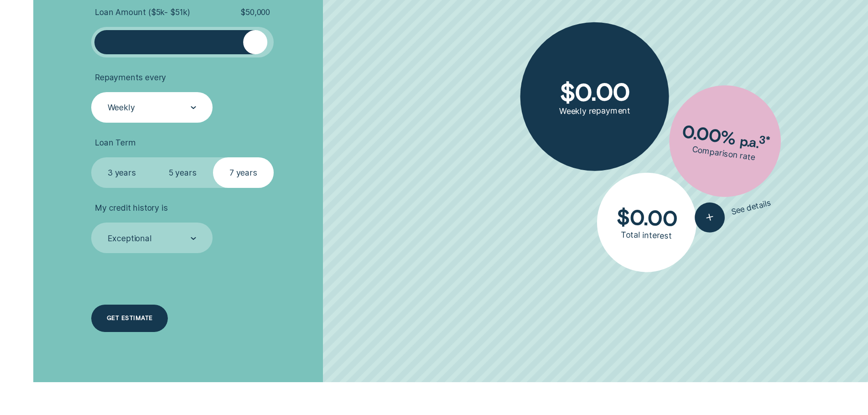 The width and height of the screenshot is (868, 415). Describe the element at coordinates (243, 173) in the screenshot. I see `label: 7 years` at that location.